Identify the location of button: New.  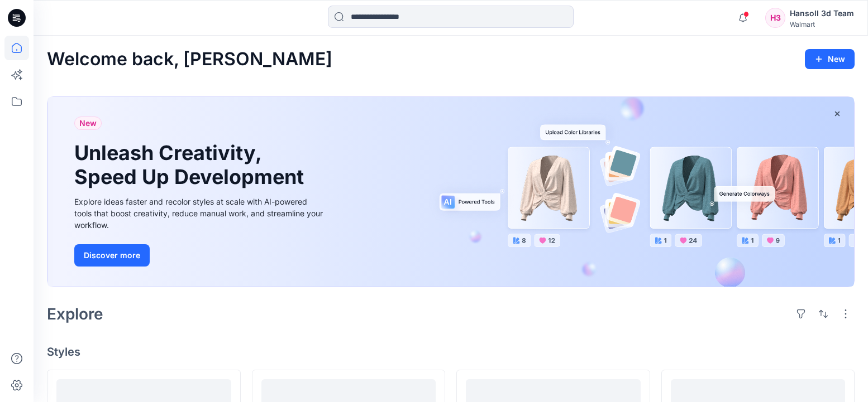
(829, 59).